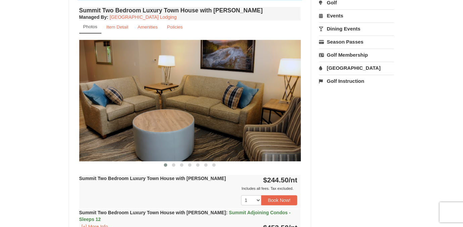  What do you see at coordinates (356, 81) in the screenshot?
I see `a: Golf Instruction` at bounding box center [356, 81].